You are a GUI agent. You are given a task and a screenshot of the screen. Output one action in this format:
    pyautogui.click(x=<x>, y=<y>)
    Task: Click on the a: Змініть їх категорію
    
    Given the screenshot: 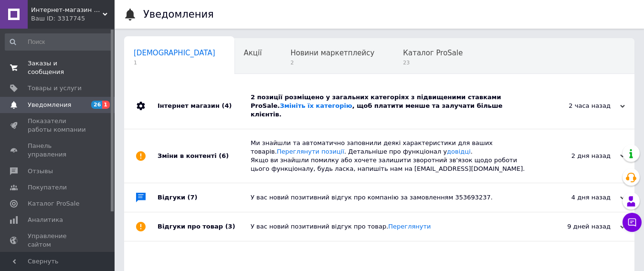 What is the action you would take?
    pyautogui.click(x=315, y=105)
    